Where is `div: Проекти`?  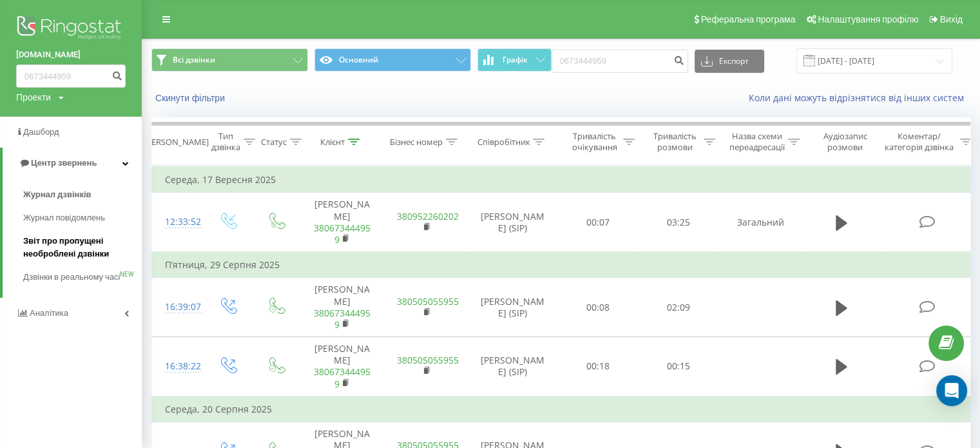 div: Проекти is located at coordinates (33, 97).